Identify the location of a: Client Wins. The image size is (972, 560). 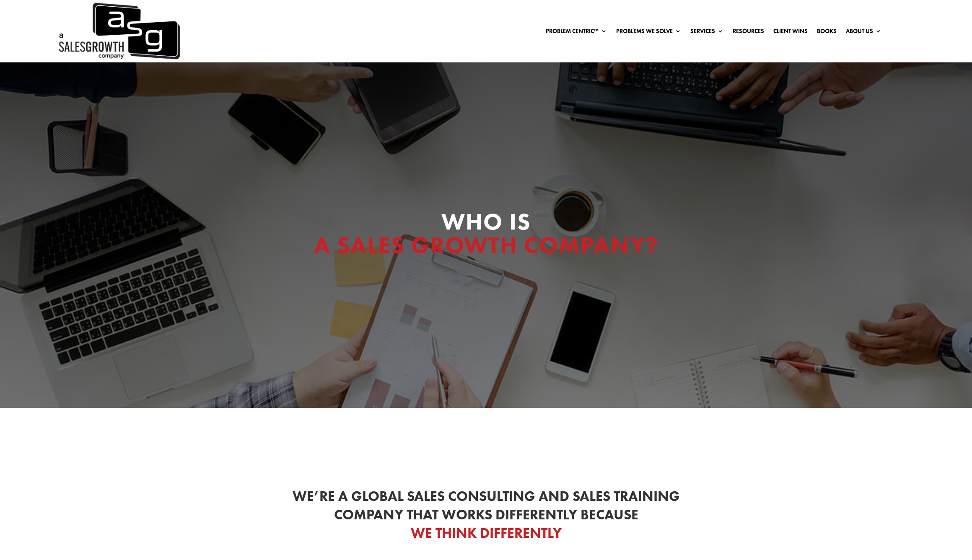
(790, 33).